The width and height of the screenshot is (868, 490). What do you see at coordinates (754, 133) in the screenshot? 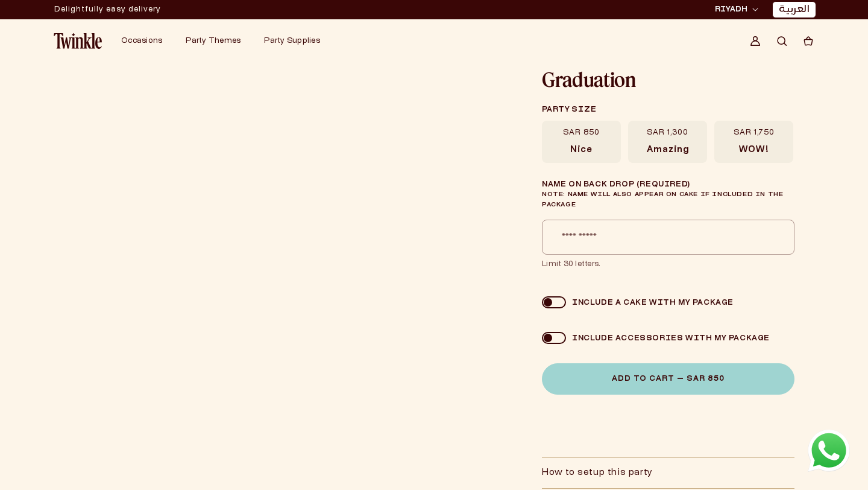
I see `span: SAR 1,750` at bounding box center [754, 133].